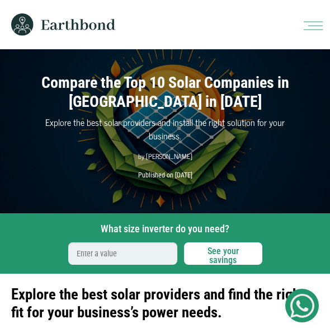  What do you see at coordinates (302, 305) in the screenshot?
I see `img: Get Started On Earthbond Via Whatsapp` at bounding box center [302, 305].